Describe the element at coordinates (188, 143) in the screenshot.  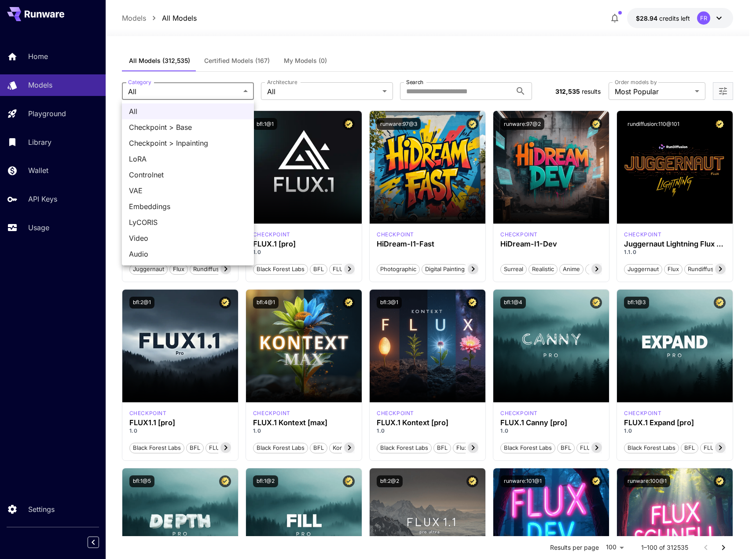
I see `span: Checkpoint > Inpainting` at that location.